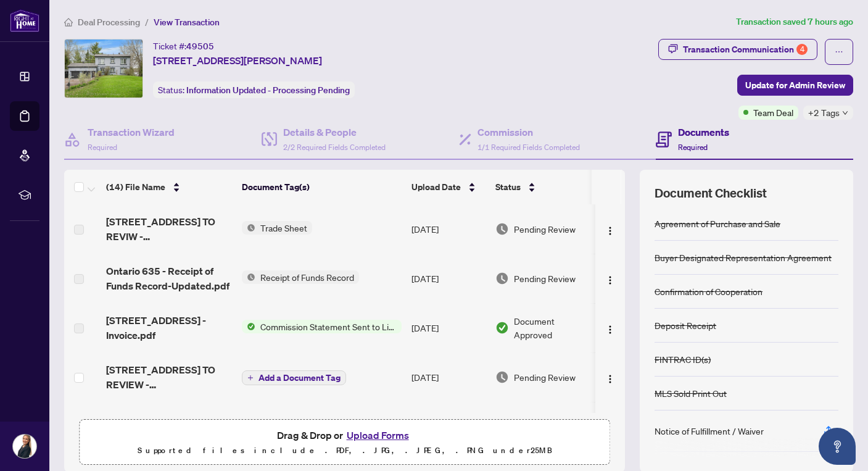 This screenshot has width=868, height=471. Describe the element at coordinates (345, 450) in the screenshot. I see `p: Supported files include .PDF, .JPG, .JPEG, .PNG under 25 MB` at that location.